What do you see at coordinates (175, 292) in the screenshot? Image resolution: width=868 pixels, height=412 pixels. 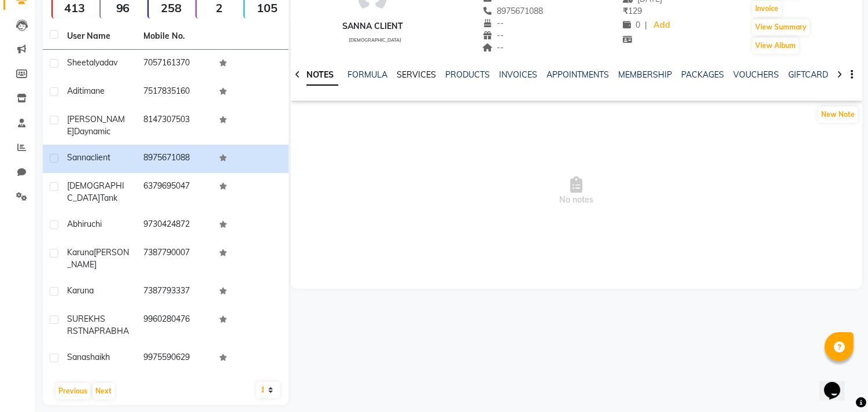 I see `td: 7387793337` at bounding box center [175, 292].